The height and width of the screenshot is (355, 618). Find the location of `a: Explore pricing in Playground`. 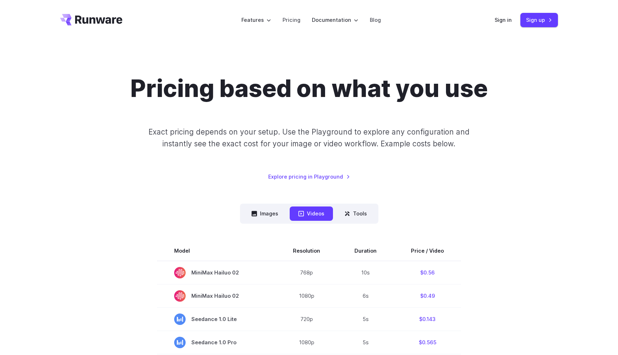

a: Explore pricing in Playground is located at coordinates (309, 176).